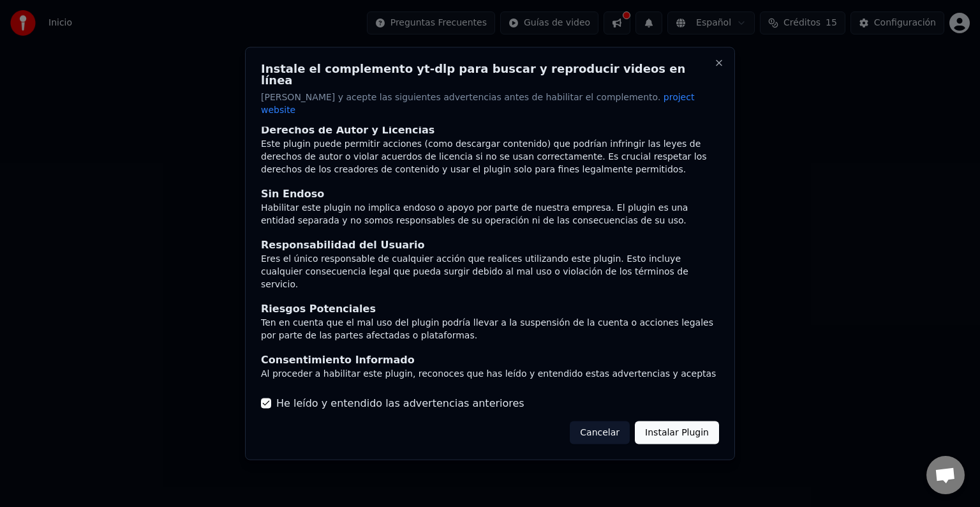 The height and width of the screenshot is (507, 980). What do you see at coordinates (490, 329) in the screenshot?
I see `div: Ten en cuenta que el mal uso del plugin podría llevar a la suspensión de la cuenta o acciones leg...` at bounding box center [490, 329].